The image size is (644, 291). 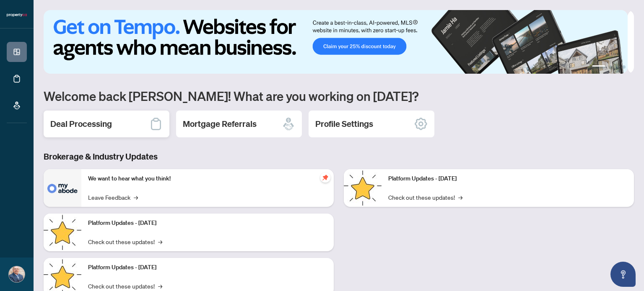 What do you see at coordinates (344, 124) in the screenshot?
I see `h2: Profile Settings` at bounding box center [344, 124].